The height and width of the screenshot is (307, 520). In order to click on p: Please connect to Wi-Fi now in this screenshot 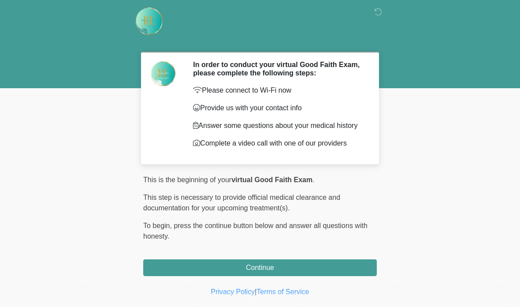, I will do `click(278, 90)`.